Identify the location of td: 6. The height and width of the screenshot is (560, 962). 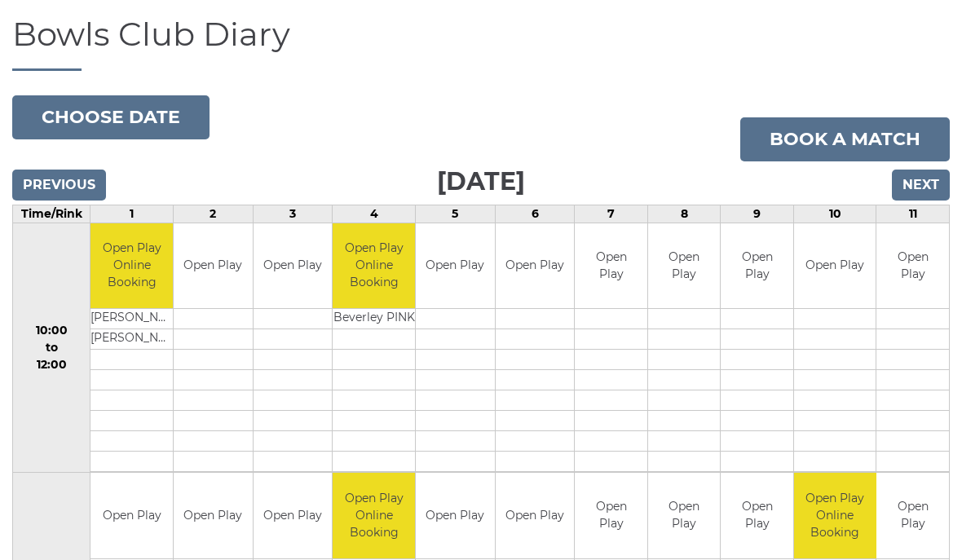
(534, 213).